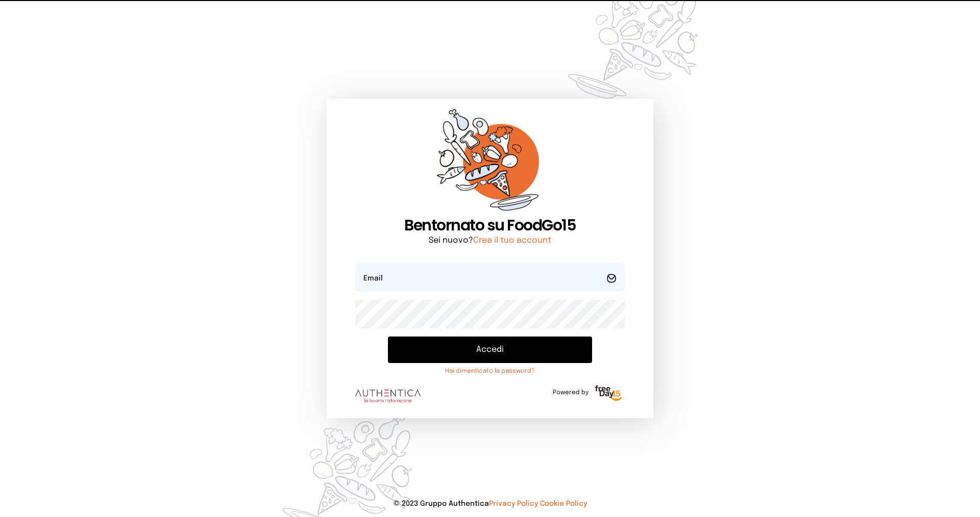 This screenshot has width=980, height=517. I want to click on img: logo.8f33a47.png, so click(388, 396).